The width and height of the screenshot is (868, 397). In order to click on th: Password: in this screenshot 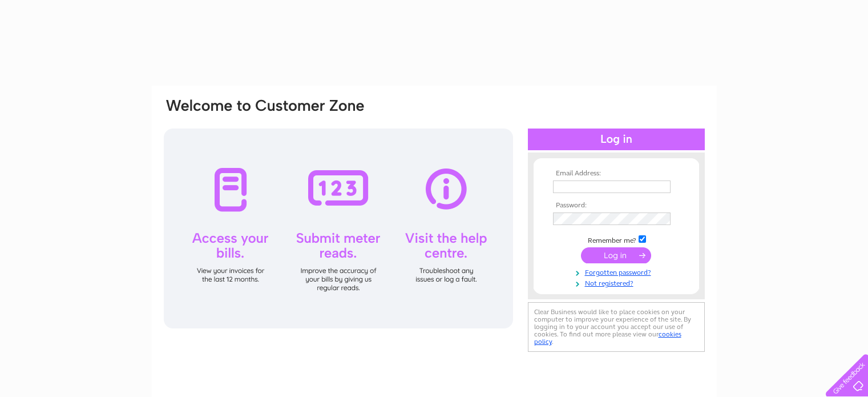, I will do `click(617, 205)`.